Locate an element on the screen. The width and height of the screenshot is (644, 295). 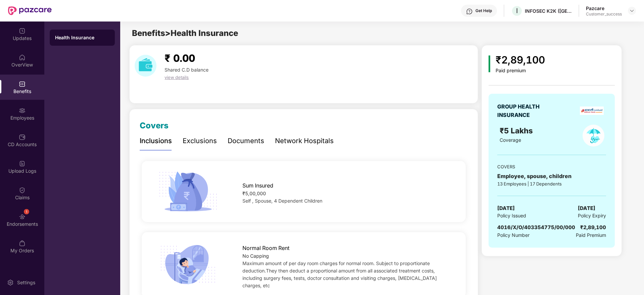
span: view details is located at coordinates (176, 77).